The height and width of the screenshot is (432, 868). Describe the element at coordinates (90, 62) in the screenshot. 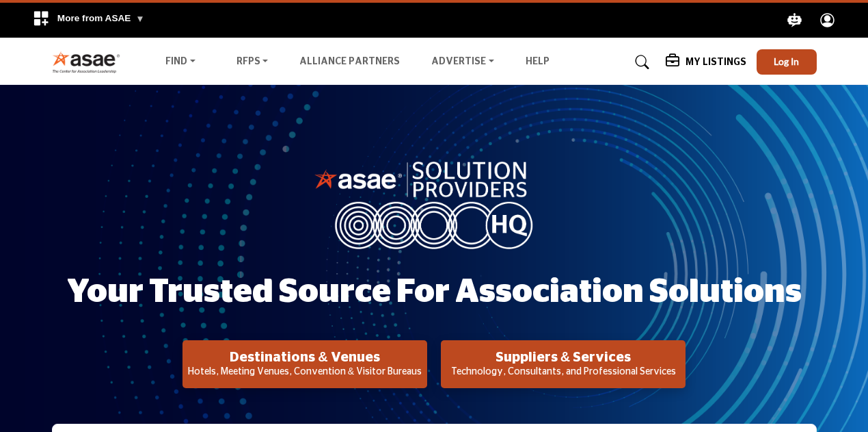

I see `img: Site Logo` at that location.